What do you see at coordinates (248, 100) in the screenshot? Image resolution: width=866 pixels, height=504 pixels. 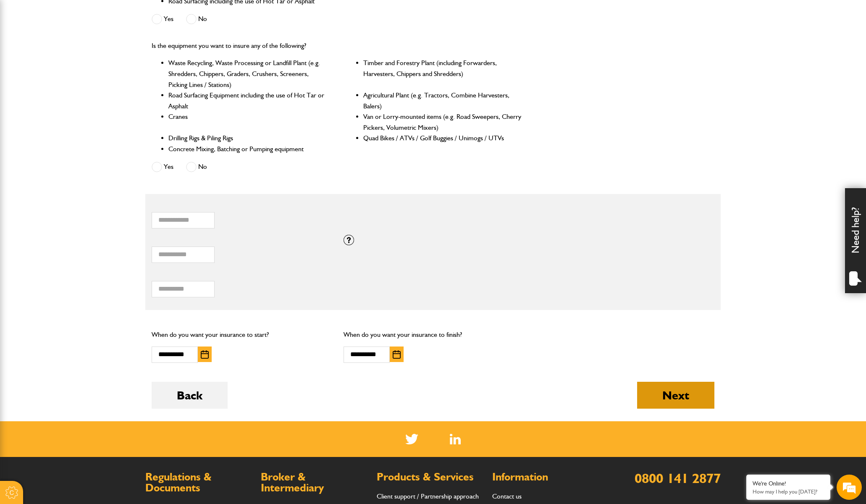 I see `li: Road Surfacing Equipment including the use of Hot Tar or Asphalt` at bounding box center [248, 100].